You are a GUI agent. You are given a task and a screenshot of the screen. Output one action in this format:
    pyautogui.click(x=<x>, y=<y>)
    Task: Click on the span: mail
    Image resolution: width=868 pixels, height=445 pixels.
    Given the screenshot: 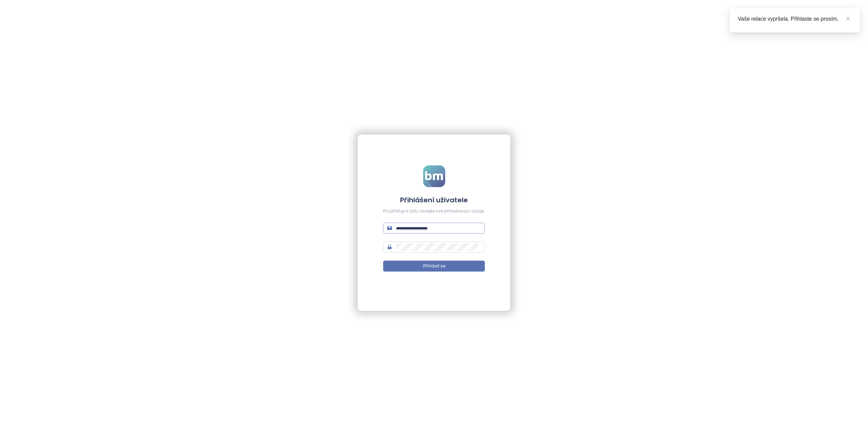 What is the action you would take?
    pyautogui.click(x=389, y=228)
    